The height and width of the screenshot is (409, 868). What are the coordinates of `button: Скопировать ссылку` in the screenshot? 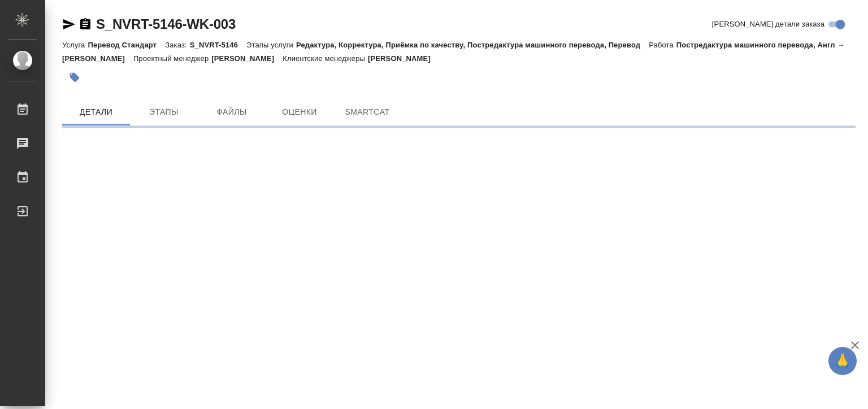 It's located at (86, 24).